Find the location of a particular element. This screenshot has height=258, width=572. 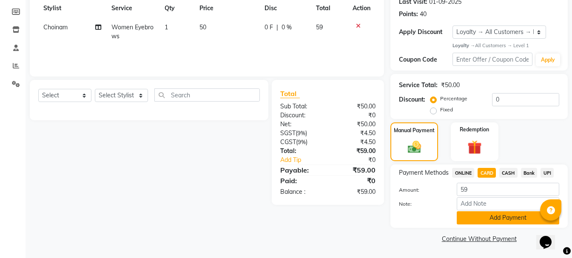

strong: Loyalty → is located at coordinates (464, 46).